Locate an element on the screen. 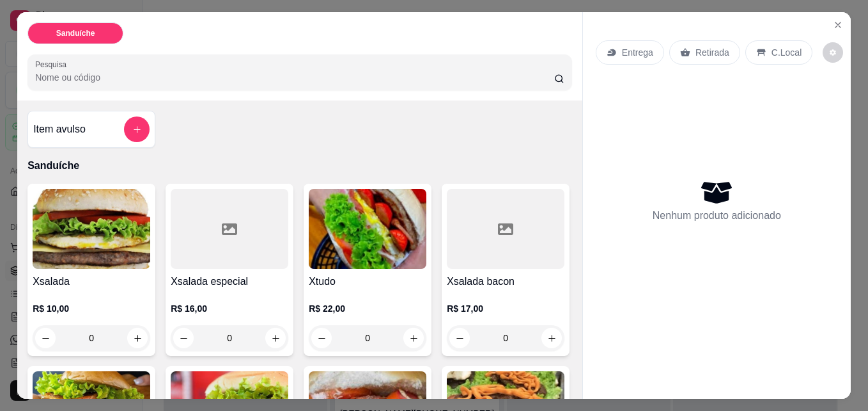 This screenshot has width=868, height=411. button: Close is located at coordinates (837, 25).